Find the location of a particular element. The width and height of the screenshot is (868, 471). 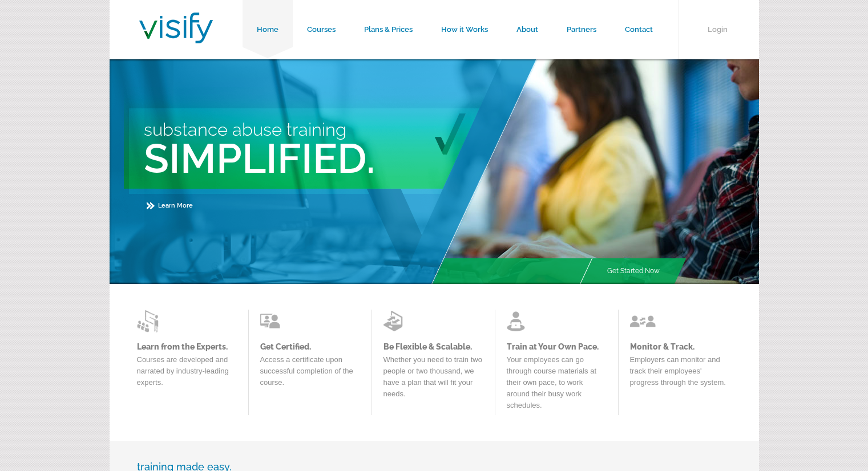

p: Access a certificate upon successful completion of the course. is located at coordinates (310, 374).